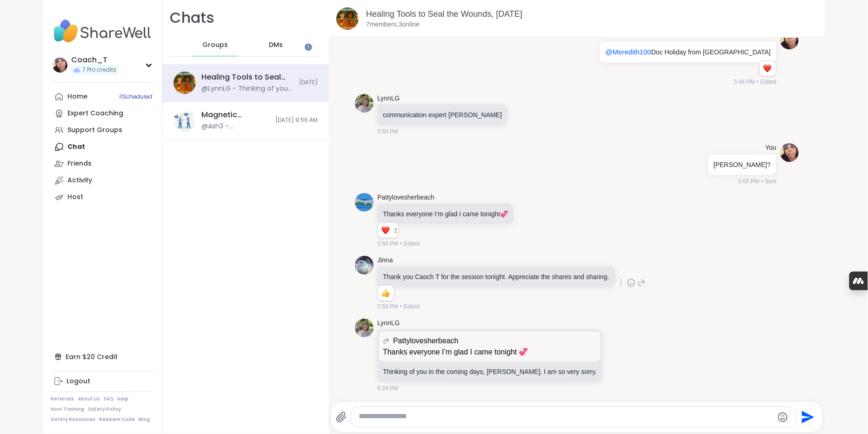  What do you see at coordinates (385, 293) in the screenshot?
I see `button: Reactions: like` at bounding box center [385, 293].